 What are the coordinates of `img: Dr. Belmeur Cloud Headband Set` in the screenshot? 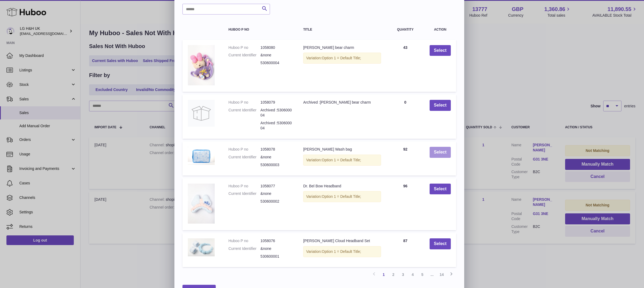 It's located at (201, 247).